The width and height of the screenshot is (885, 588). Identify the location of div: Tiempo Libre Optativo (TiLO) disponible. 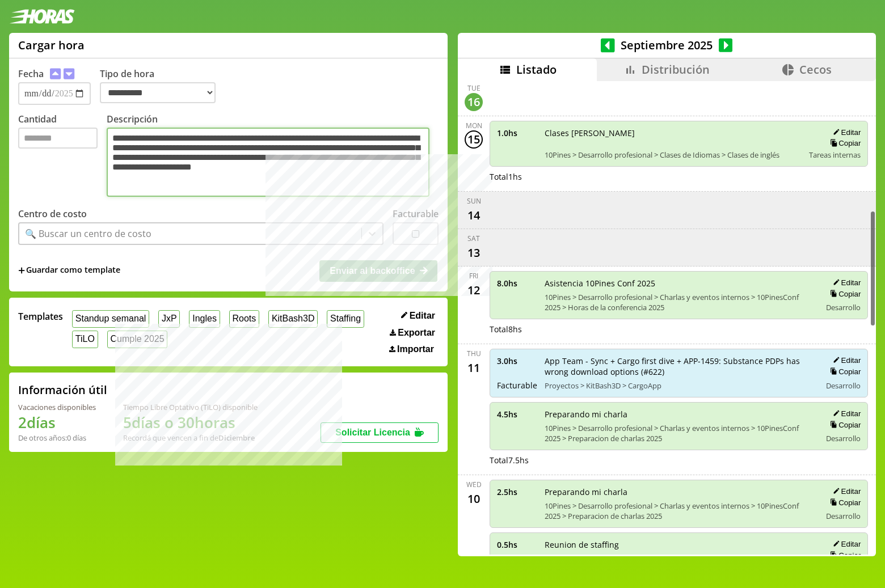
(190, 407).